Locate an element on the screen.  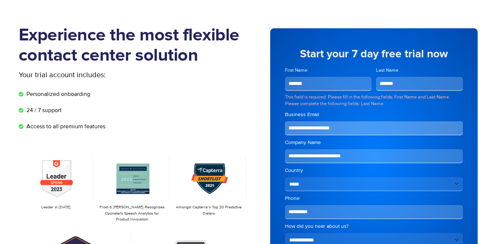
label: Country is located at coordinates (373, 170).